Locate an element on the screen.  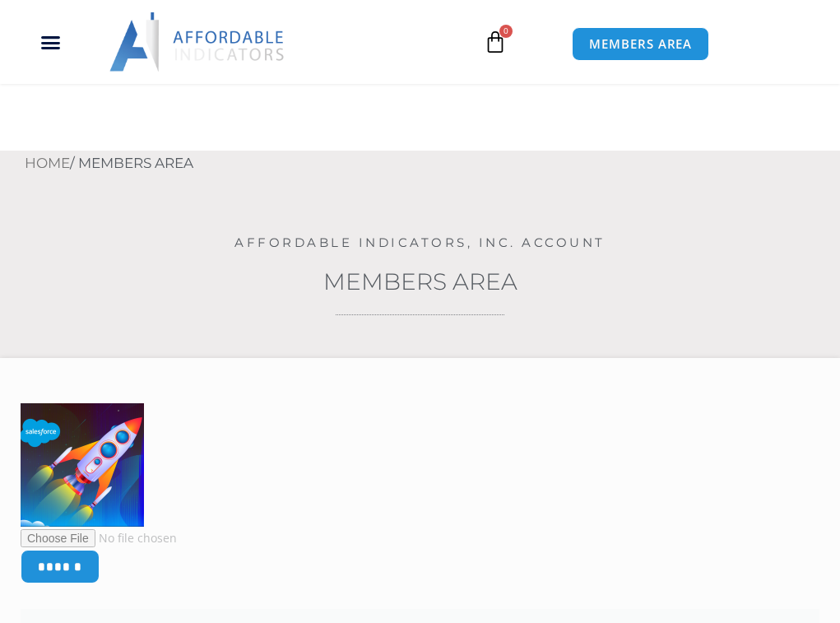
nav: Breadcrumb is located at coordinates (432, 164).